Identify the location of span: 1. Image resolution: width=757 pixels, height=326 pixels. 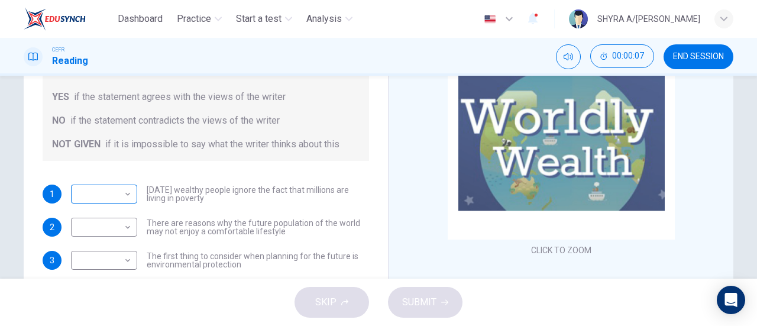
(52, 194).